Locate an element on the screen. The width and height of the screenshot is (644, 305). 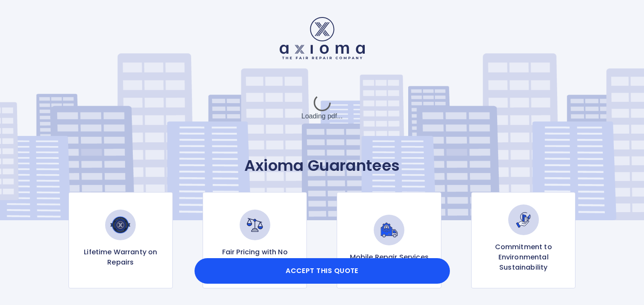
img: Commitment to Environmental Sustainability is located at coordinates (524, 220).